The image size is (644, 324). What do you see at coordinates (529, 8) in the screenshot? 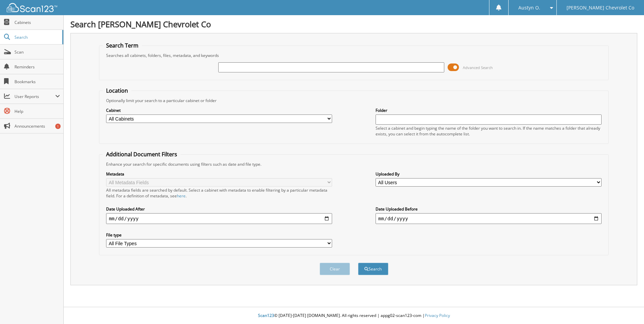
I see `span: Austyn O.` at bounding box center [529, 8].